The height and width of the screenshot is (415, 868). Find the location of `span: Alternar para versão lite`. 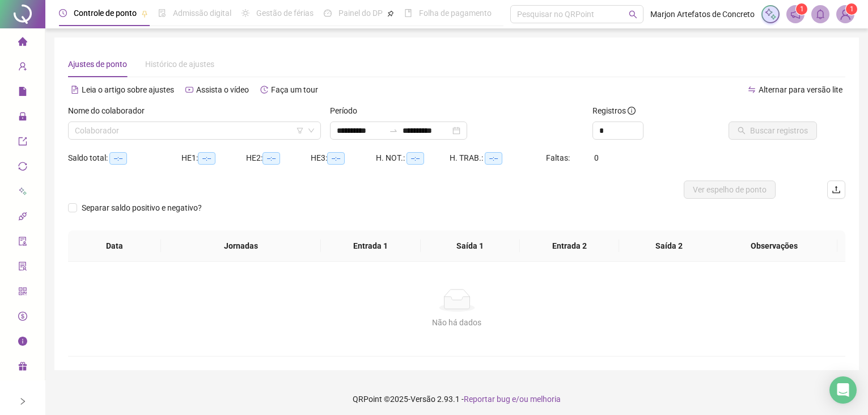

span: Alternar para versão lite is located at coordinates (801, 90).